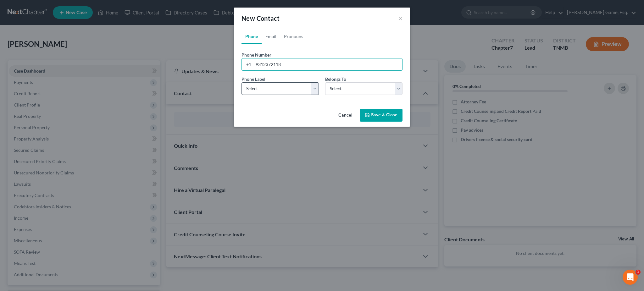  I want to click on span: Phone Number, so click(256, 55).